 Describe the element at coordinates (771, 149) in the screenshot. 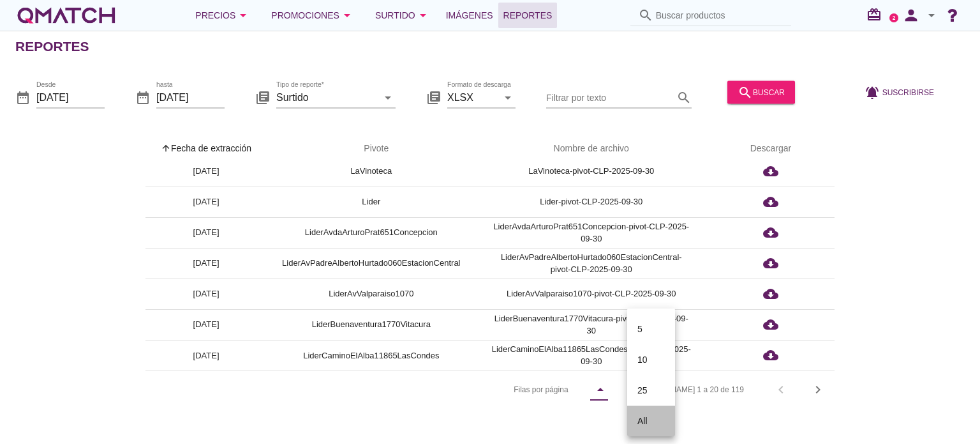

I see `th: Descargar: Not sorted.` at that location.